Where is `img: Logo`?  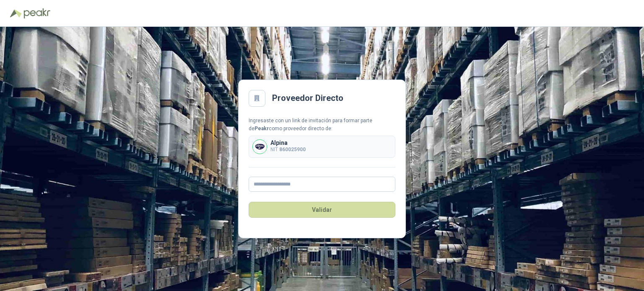 img: Logo is located at coordinates (16, 14).